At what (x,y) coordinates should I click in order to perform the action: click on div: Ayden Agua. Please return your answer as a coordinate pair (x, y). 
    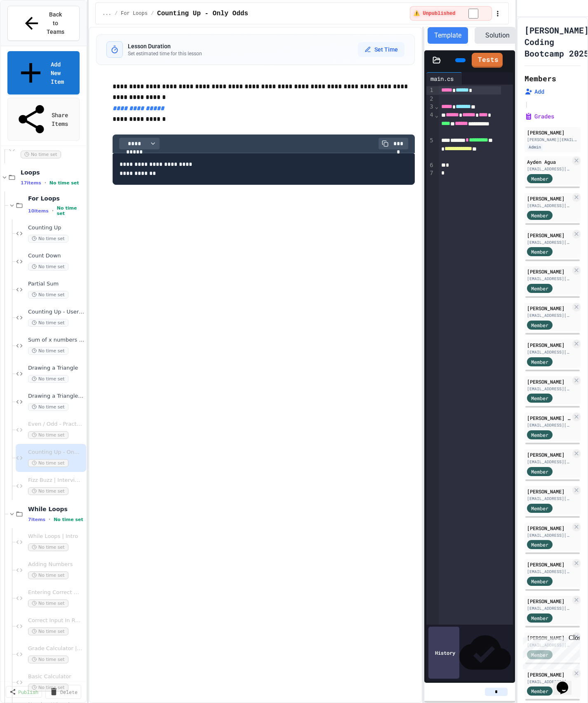
    Looking at the image, I should click on (549, 162).